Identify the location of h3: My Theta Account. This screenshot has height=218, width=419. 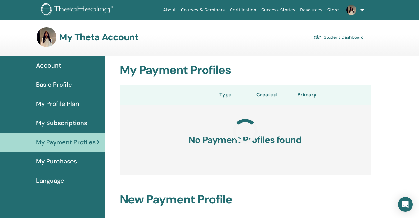
(99, 37).